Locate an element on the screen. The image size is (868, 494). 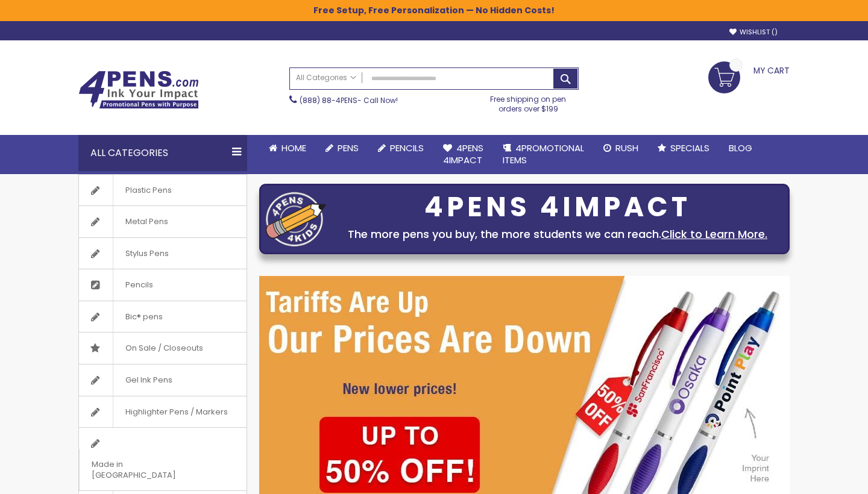
a: On Sale / Closeouts is located at coordinates (163, 348).